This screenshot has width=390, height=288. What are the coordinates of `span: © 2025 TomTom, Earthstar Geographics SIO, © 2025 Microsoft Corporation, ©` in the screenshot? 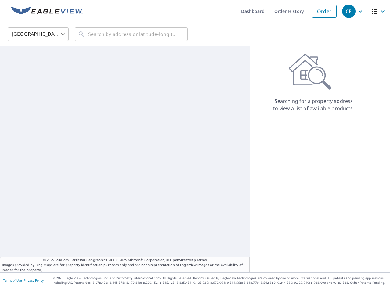 It's located at (125, 260).